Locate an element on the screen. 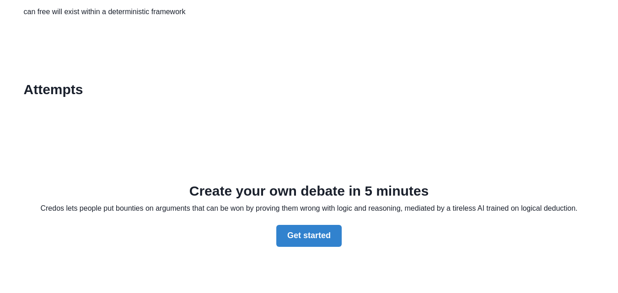  p: can free will exist within a deterministic framework is located at coordinates (214, 12).